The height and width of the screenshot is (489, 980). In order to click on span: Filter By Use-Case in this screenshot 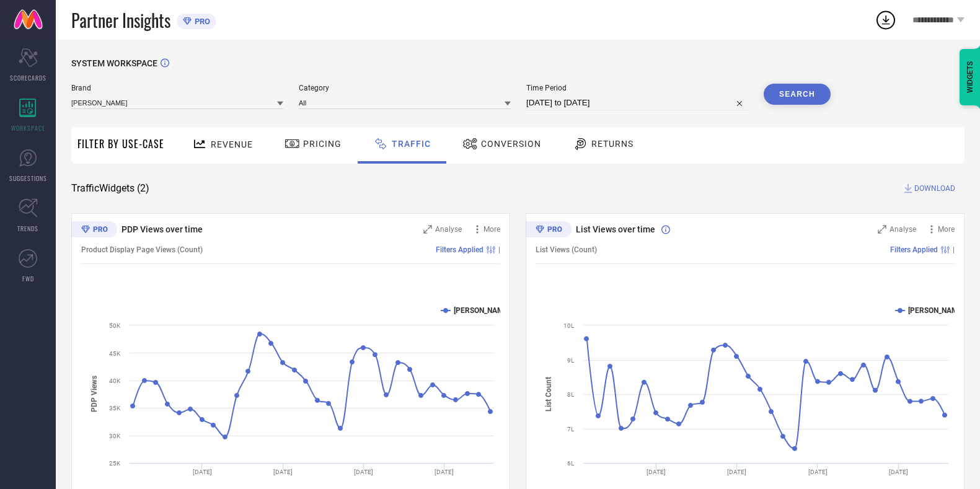, I will do `click(121, 144)`.